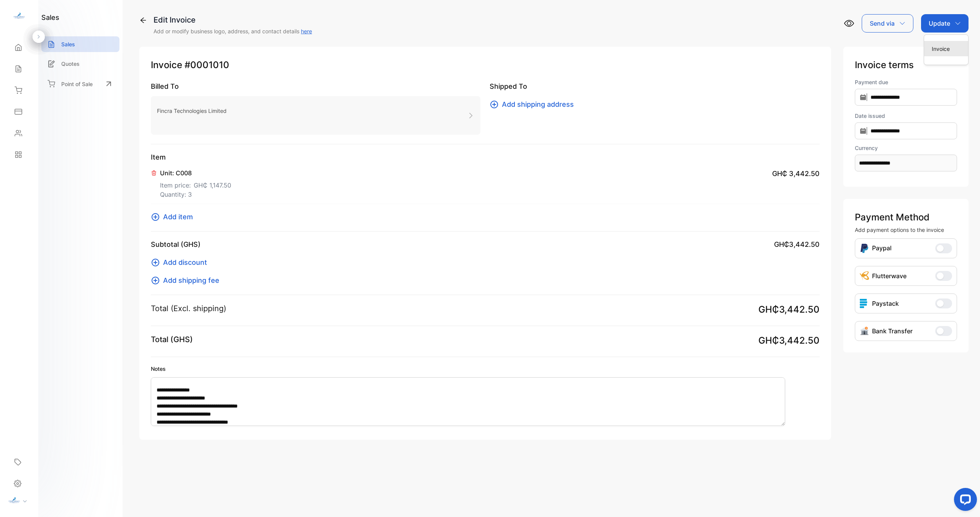  Describe the element at coordinates (485, 369) in the screenshot. I see `label: Notes` at that location.